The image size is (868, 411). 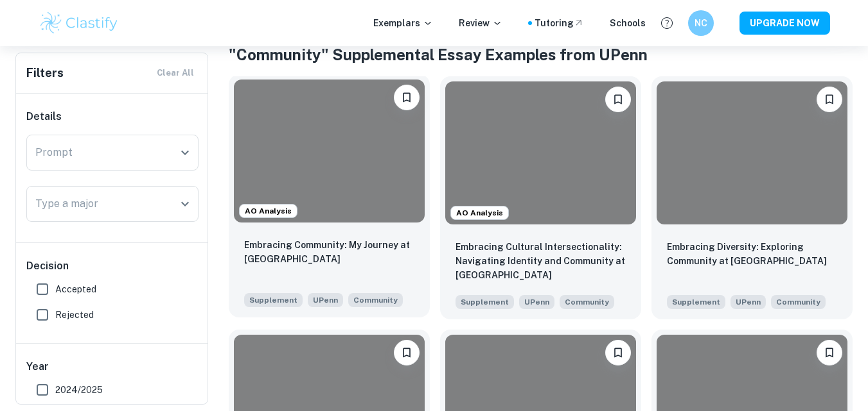 What do you see at coordinates (667, 23) in the screenshot?
I see `button: Help and Feedback` at bounding box center [667, 23].